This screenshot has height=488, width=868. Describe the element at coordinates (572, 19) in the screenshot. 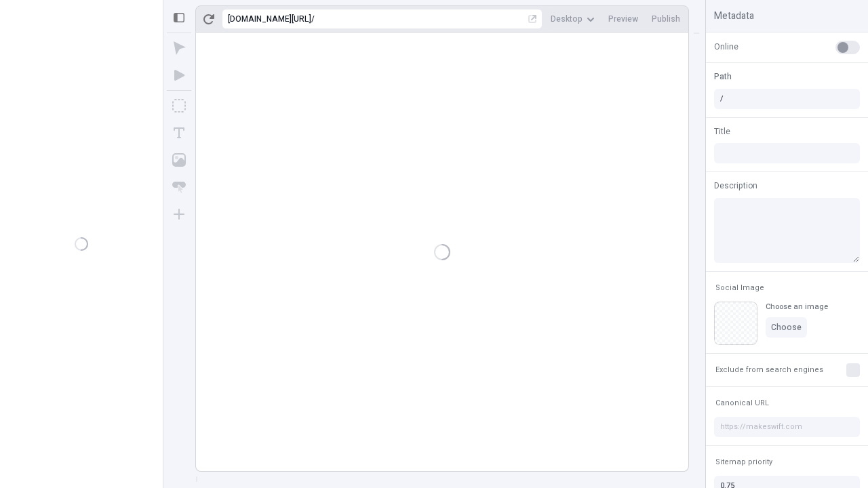

I see `button: Desktop` at that location.